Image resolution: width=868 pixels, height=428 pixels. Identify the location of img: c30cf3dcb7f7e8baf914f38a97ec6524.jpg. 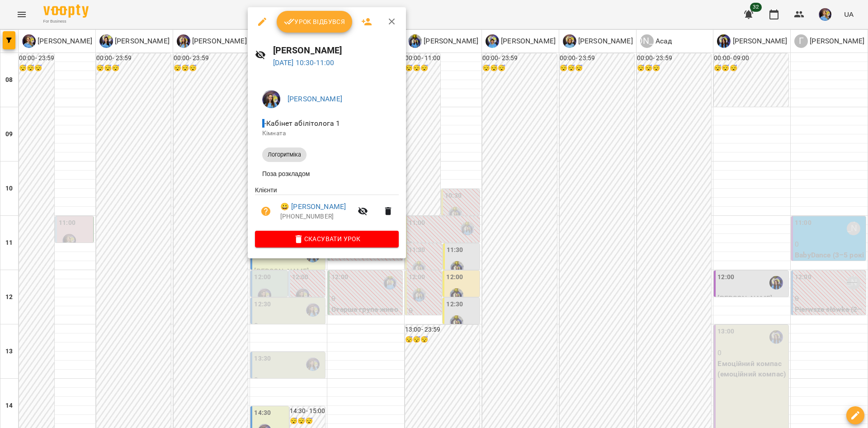
(271, 99).